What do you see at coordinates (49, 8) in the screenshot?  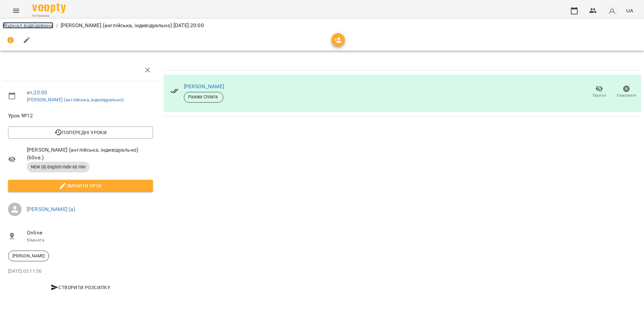 I see `img: Voopty Logo` at bounding box center [49, 8].